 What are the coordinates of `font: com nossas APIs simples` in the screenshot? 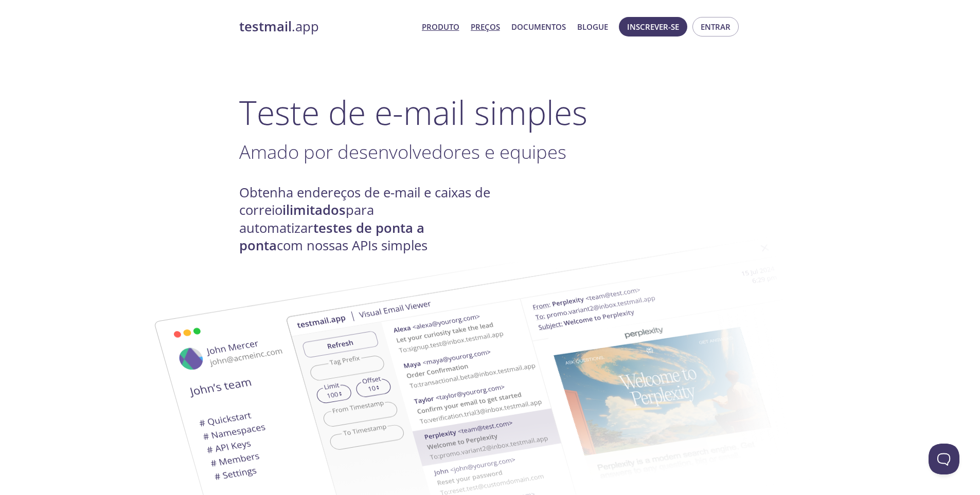 It's located at (352, 245).